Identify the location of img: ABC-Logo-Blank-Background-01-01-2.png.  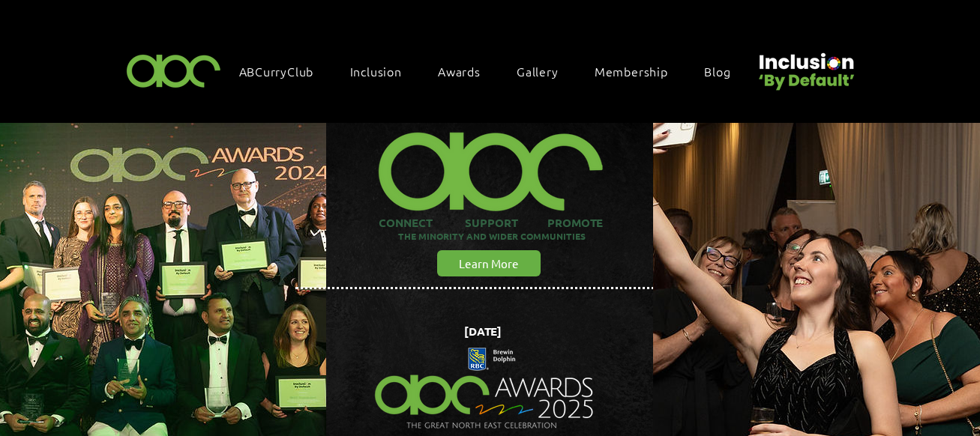
(174, 70).